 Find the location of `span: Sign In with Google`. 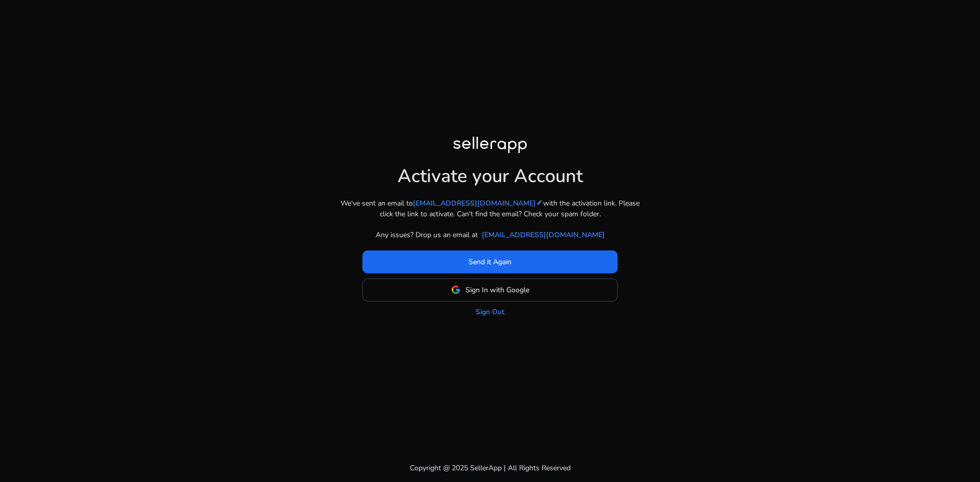

span: Sign In with Google is located at coordinates (497, 290).